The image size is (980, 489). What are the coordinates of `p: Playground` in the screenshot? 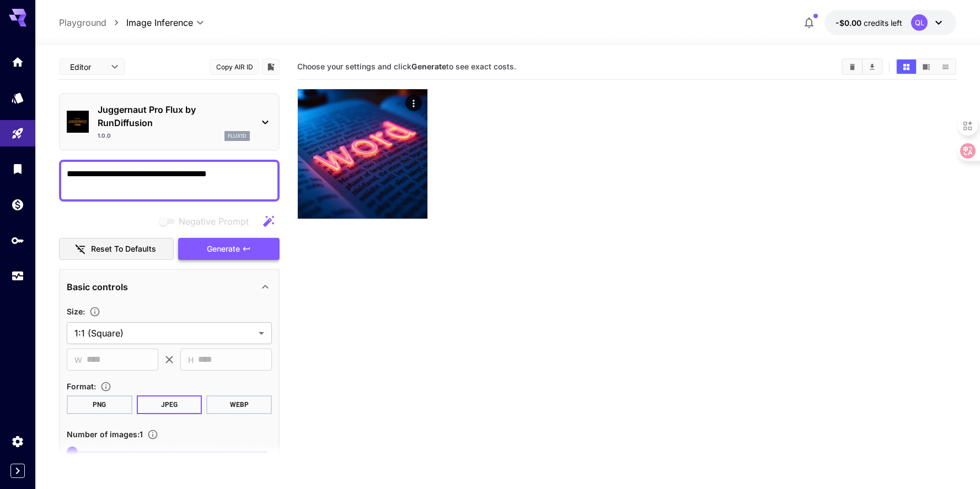 It's located at (83, 22).